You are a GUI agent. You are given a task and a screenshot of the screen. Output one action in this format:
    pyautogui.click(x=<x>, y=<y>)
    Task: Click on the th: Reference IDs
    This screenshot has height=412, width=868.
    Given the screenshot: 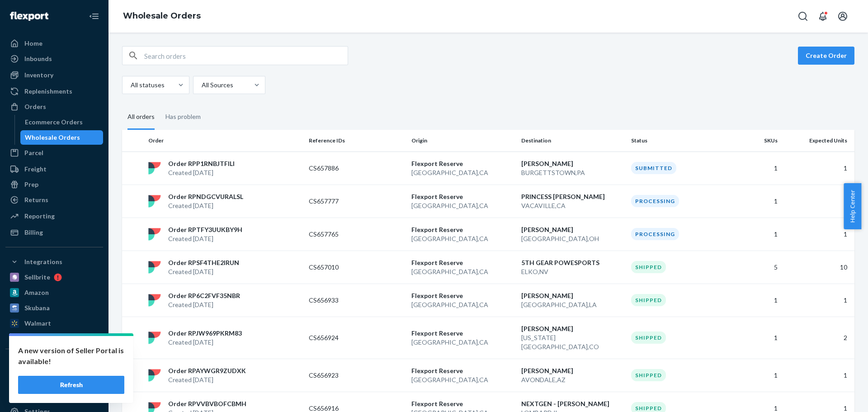 What is the action you would take?
    pyautogui.click(x=356, y=141)
    